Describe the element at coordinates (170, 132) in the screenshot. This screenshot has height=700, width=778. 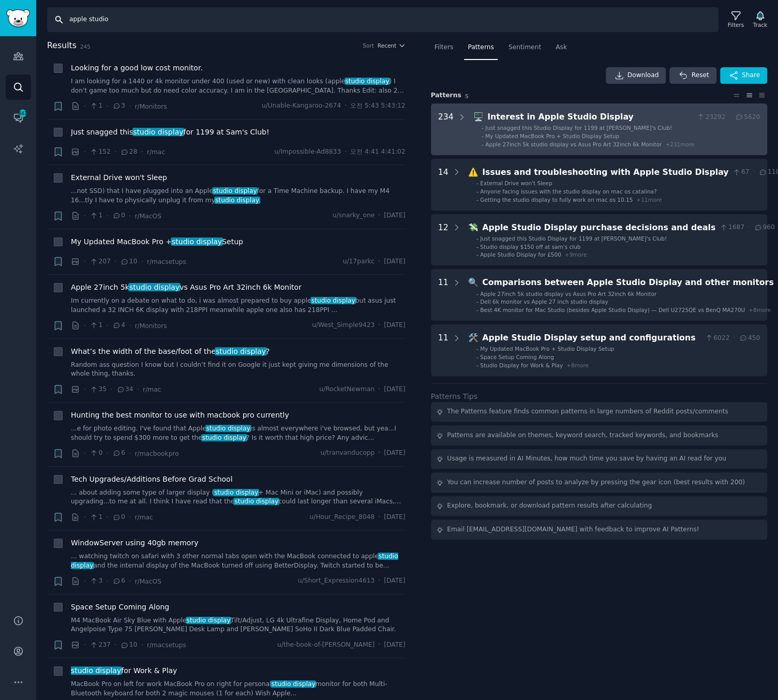
I see `span: Just snagged this for 1199 at Sam's Club!` at that location.